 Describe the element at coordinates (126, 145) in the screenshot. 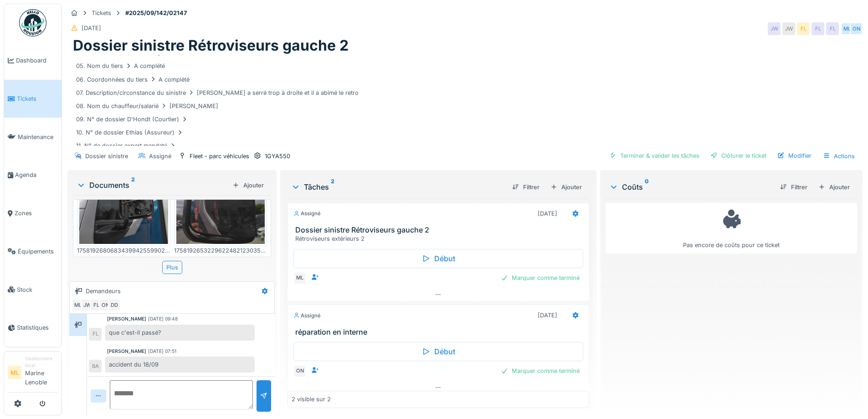

I see `div: 11. N° de dossier expert mandaté` at that location.